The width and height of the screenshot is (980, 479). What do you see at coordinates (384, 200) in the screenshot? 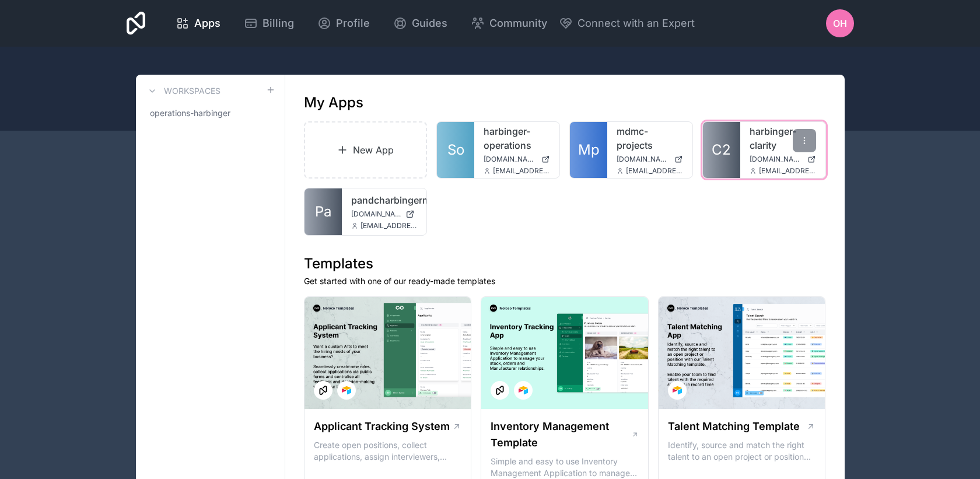
I see `a: pandcharbingermarketing` at bounding box center [384, 200].